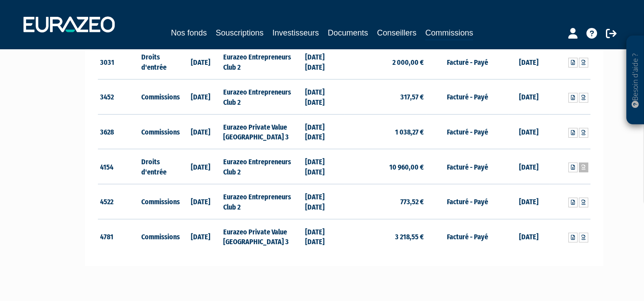 The image size is (644, 301). What do you see at coordinates (118, 236) in the screenshot?
I see `td: 4781` at bounding box center [118, 236].